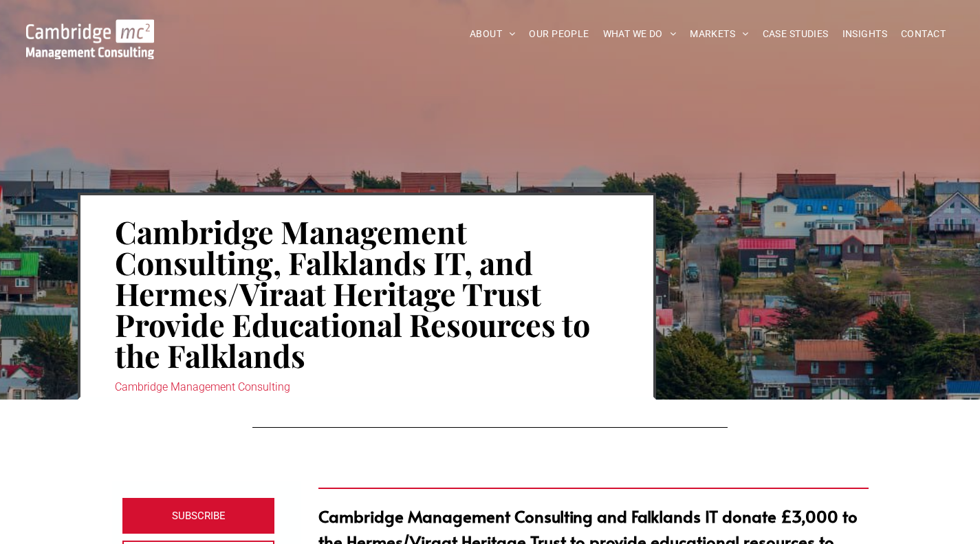 The image size is (980, 544). I want to click on h1: Cambridge Management Consulting, Falklands IT, and Hermes/Viraat Heritage Trust Provide Education..., so click(366, 293).